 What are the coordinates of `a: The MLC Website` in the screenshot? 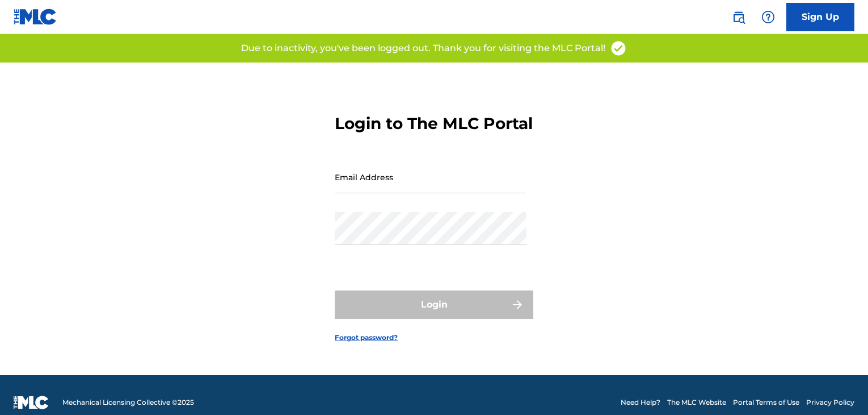 It's located at (697, 402).